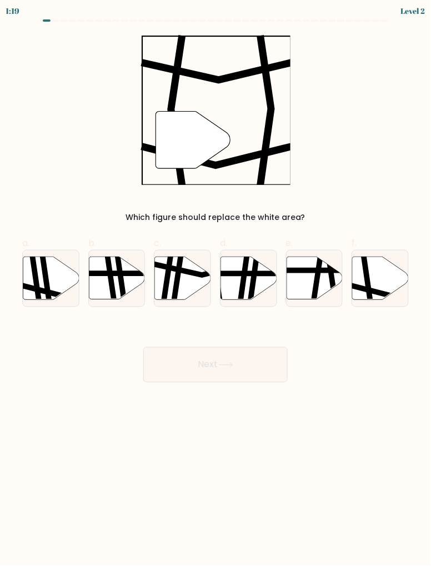 The height and width of the screenshot is (566, 431). I want to click on div: 1:19, so click(12, 11).